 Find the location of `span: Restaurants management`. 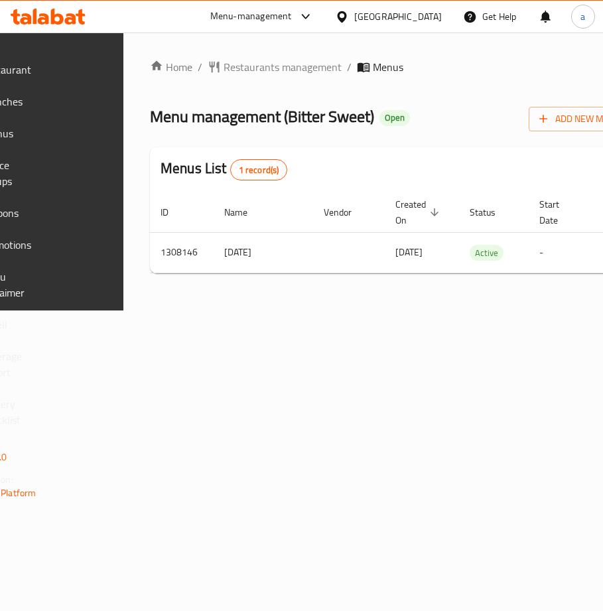

span: Restaurants management is located at coordinates (283, 67).